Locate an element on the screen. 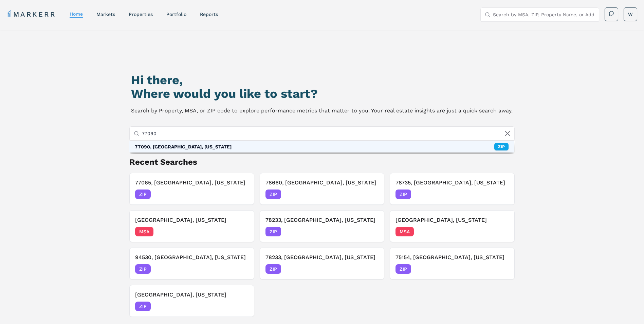  button: W is located at coordinates (630, 14).